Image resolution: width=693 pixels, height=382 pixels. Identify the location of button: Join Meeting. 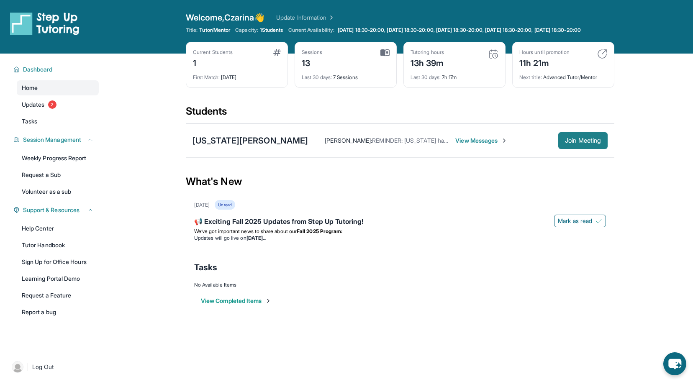
(583, 141).